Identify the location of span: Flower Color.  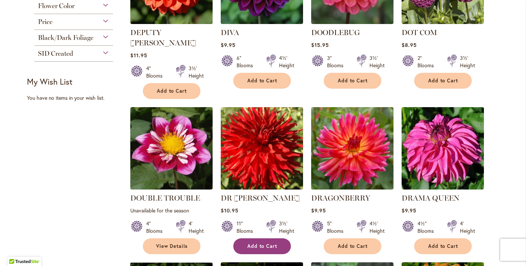
(56, 6).